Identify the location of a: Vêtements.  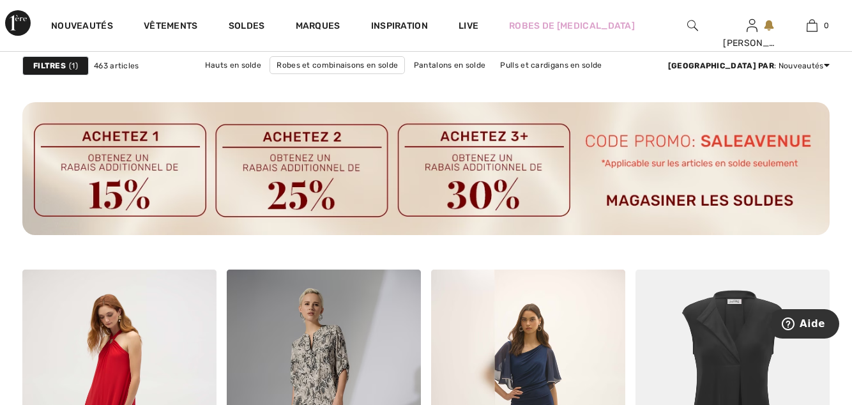
(170, 27).